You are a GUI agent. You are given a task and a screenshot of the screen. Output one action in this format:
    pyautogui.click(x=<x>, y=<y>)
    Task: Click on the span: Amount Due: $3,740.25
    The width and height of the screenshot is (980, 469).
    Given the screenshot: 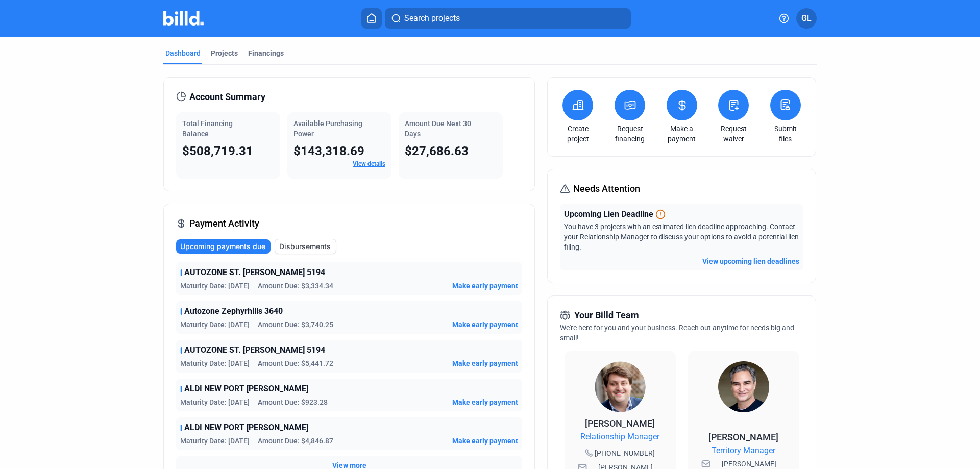 What is the action you would take?
    pyautogui.click(x=296, y=324)
    